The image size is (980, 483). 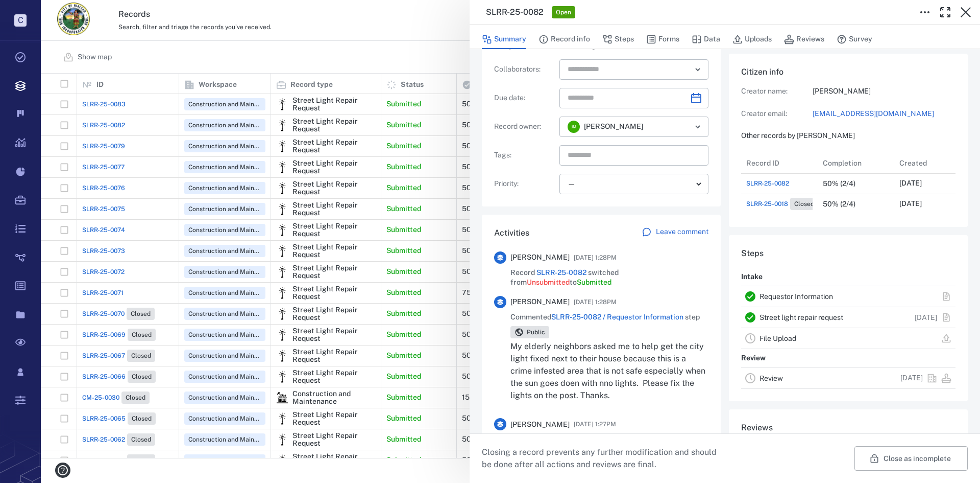 What do you see at coordinates (854, 40) in the screenshot?
I see `button: Survey` at bounding box center [854, 40].